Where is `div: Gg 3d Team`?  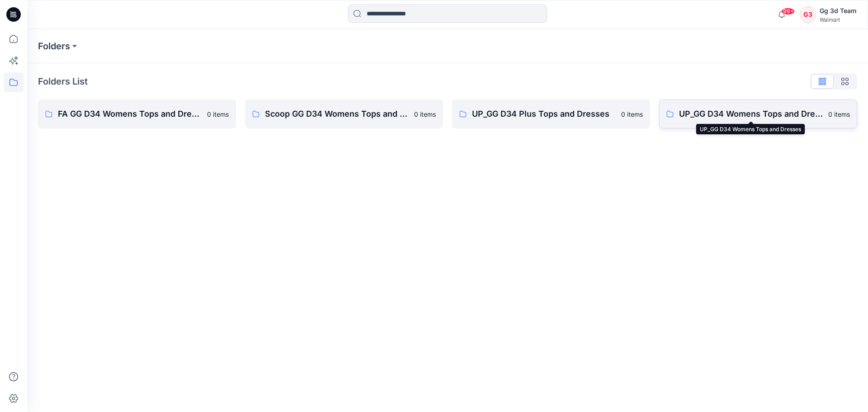
div: Gg 3d Team is located at coordinates (838, 11).